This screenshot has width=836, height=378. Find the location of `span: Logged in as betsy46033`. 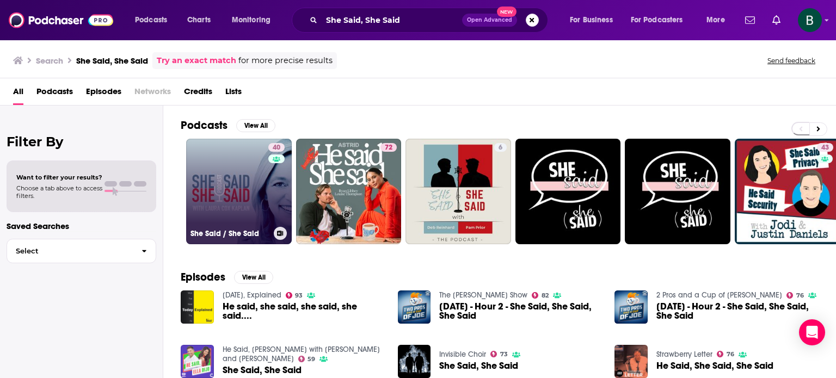

span: Logged in as betsy46033 is located at coordinates (810, 20).